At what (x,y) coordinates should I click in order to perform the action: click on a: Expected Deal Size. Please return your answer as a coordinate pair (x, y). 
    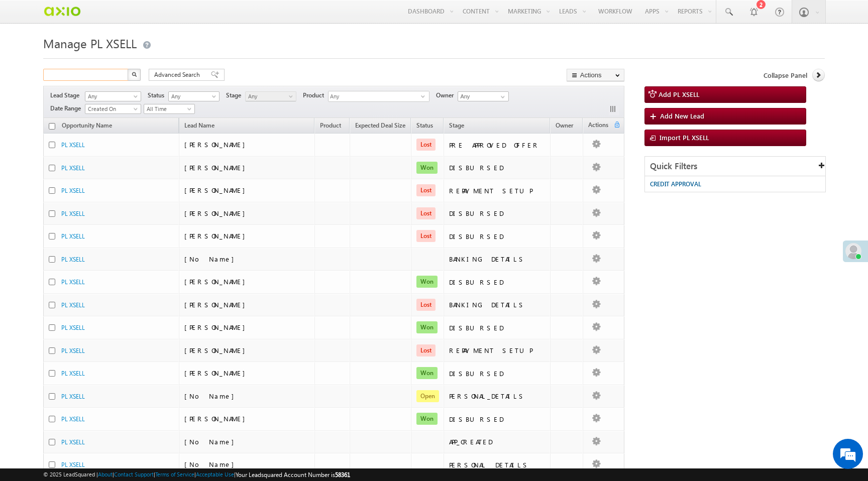
    Looking at the image, I should click on (380, 126).